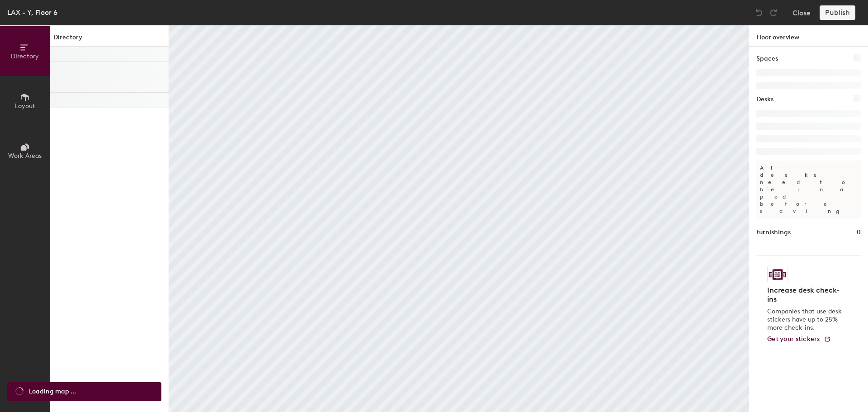  I want to click on canvas: Map, so click(459, 218).